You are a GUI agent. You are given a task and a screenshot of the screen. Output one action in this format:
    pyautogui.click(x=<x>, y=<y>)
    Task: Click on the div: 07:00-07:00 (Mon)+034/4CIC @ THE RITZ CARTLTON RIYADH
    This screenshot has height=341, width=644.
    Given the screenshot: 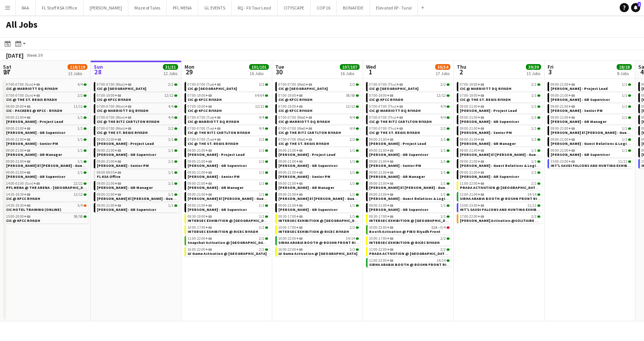 What is the action you would take?
    pyautogui.click(x=136, y=120)
    